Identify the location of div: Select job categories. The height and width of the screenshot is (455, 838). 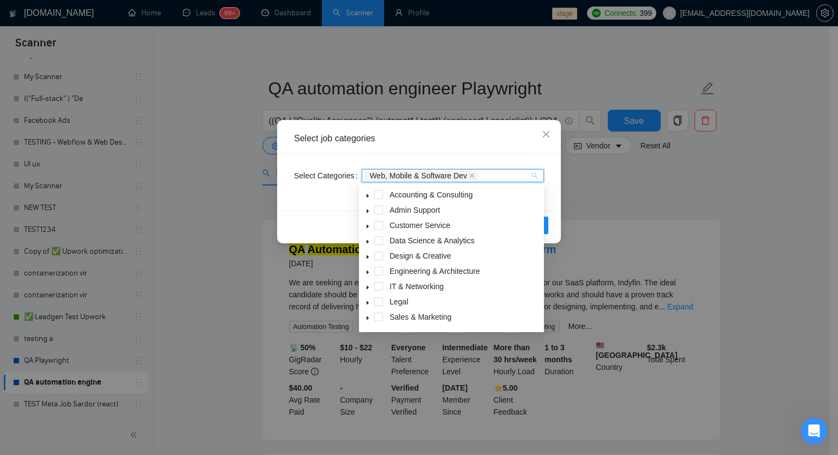
(419, 139).